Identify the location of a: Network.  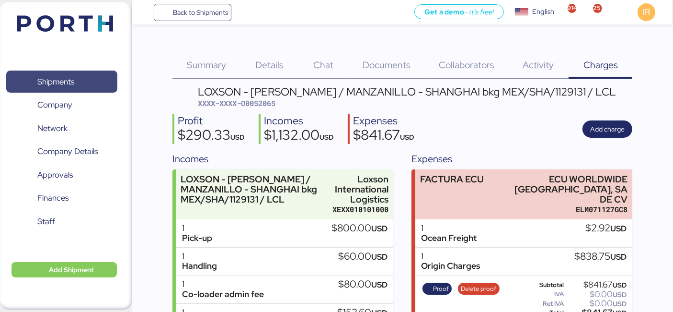
(62, 128).